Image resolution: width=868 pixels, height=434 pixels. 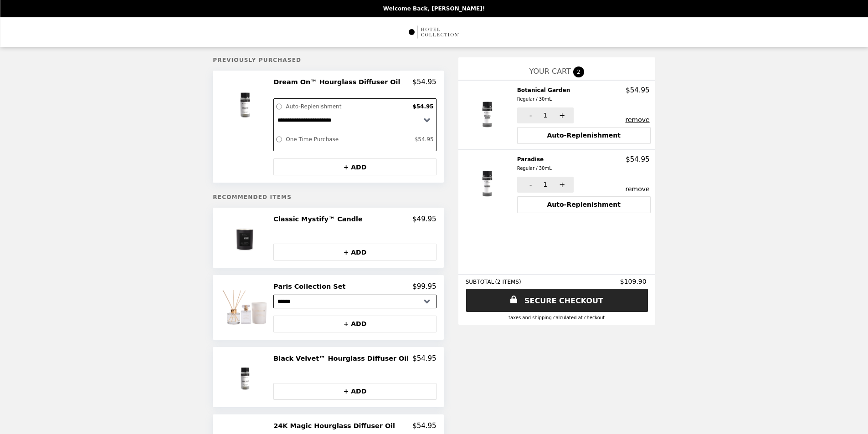 What do you see at coordinates (347, 107) in the screenshot?
I see `label: Auto-Replenishment` at bounding box center [347, 107].